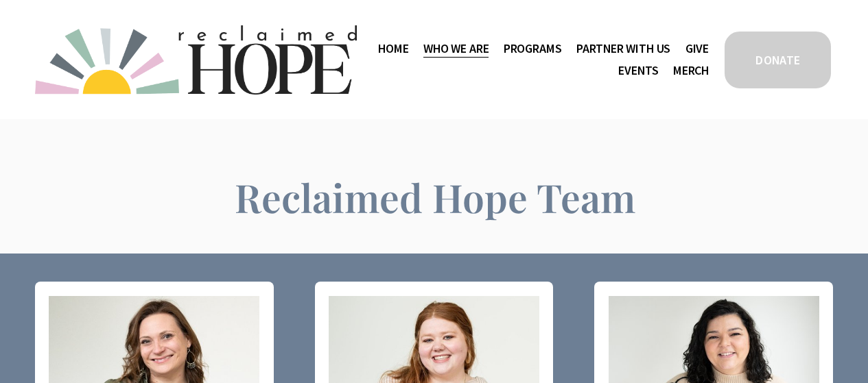 The image size is (868, 383). I want to click on a: Give, so click(697, 49).